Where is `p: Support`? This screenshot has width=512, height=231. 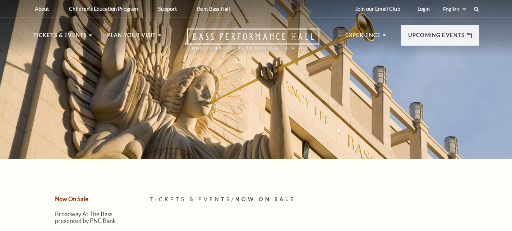
p: Support is located at coordinates (167, 9).